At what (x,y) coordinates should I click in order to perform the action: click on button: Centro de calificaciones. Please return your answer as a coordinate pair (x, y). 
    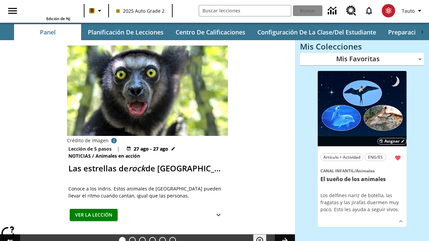
    Looking at the image, I should click on (210, 32).